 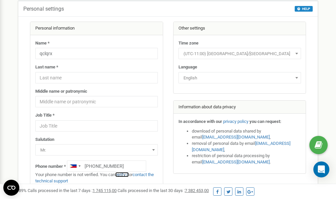 What do you see at coordinates (104, 191) in the screenshot?
I see `u: 1 745 115,00` at bounding box center [104, 191].